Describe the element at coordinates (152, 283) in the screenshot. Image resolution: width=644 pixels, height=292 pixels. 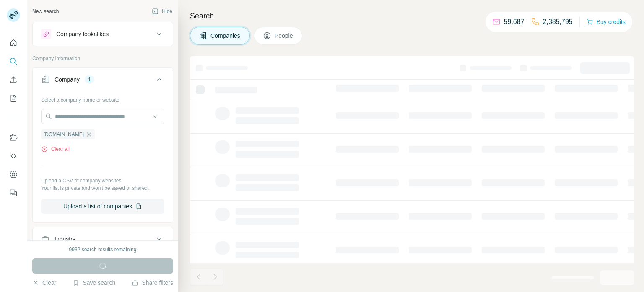
I see `button: Share filters` at that location.